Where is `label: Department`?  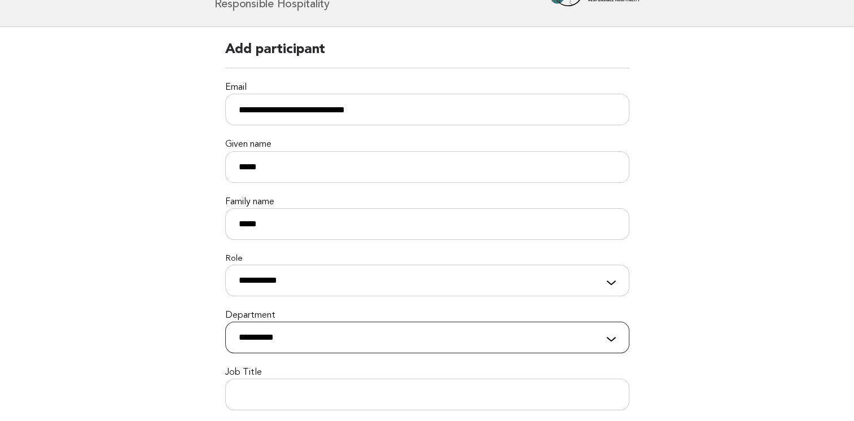
label: Department is located at coordinates (428, 316).